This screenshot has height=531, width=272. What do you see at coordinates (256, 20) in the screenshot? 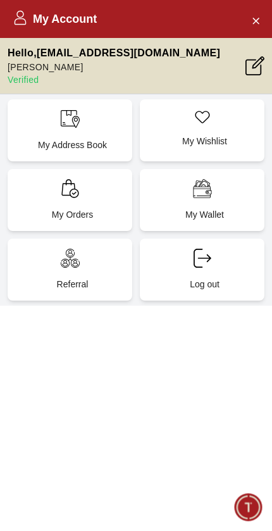
I see `button: Close Account` at bounding box center [256, 20].